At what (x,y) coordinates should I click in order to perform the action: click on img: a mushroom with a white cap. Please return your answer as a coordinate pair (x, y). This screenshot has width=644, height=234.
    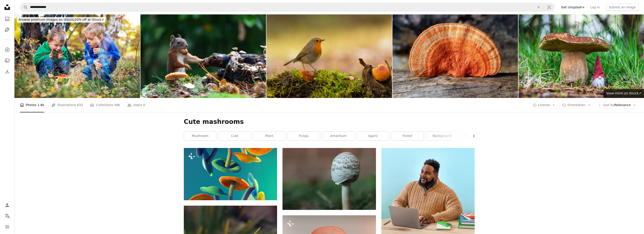
    Looking at the image, I should click on (329, 179).